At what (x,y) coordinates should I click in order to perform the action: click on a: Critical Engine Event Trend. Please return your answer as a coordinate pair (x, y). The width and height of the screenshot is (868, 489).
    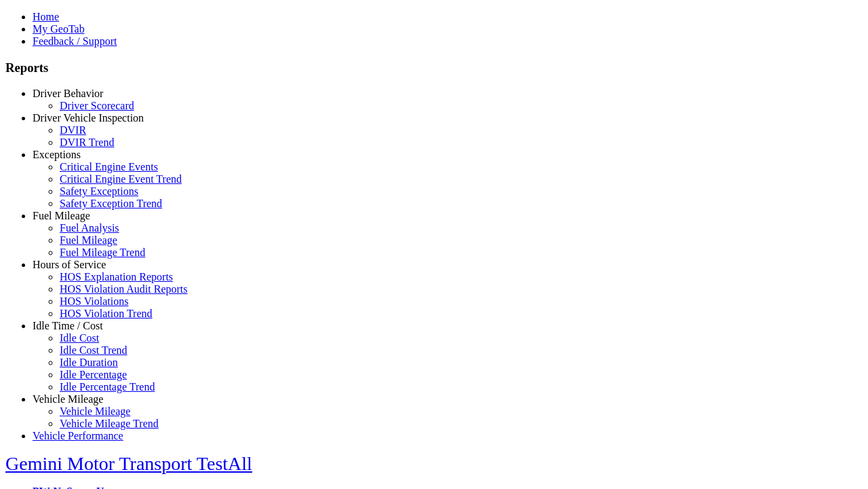
    Looking at the image, I should click on (121, 179).